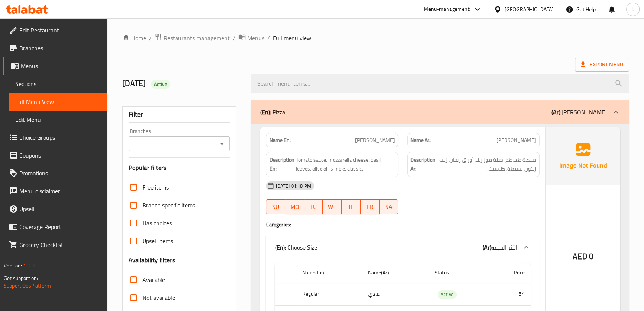 This screenshot has width=644, height=311. What do you see at coordinates (179, 167) in the screenshot?
I see `h3: Popular filters` at bounding box center [179, 167].